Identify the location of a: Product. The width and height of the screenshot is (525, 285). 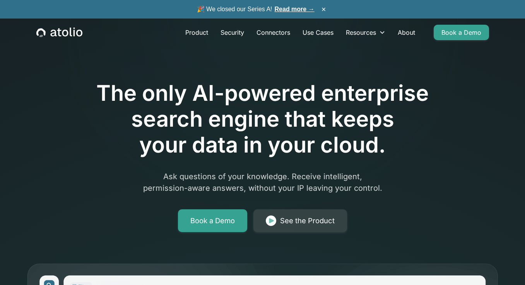
(197, 32).